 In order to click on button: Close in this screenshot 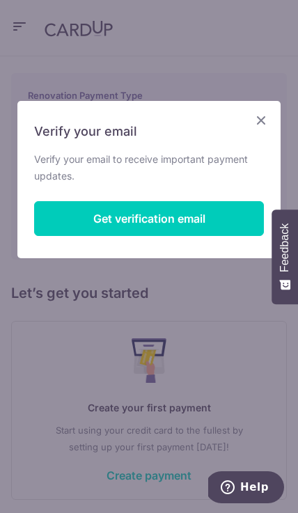, I will do `click(261, 120)`.